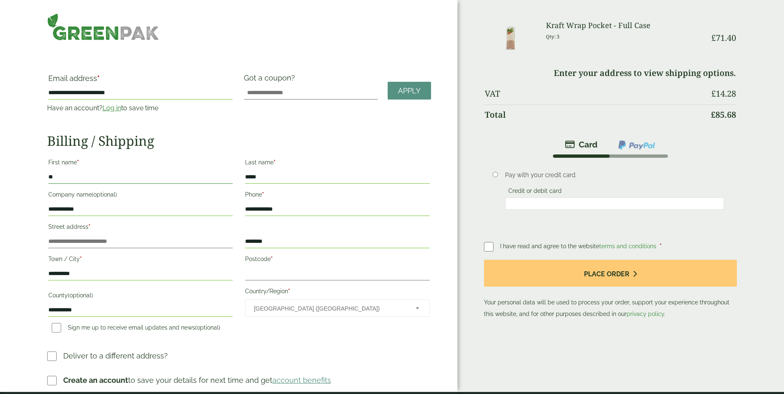 The image size is (784, 394). I want to click on p: to save your details for next time and get, so click(197, 380).